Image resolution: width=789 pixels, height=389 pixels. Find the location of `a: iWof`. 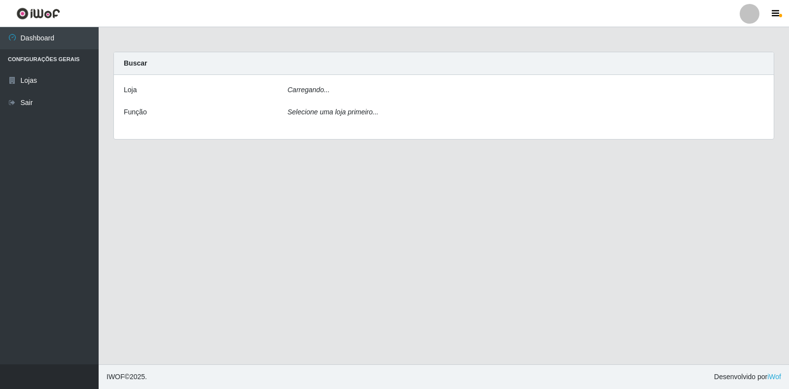

a: iWof is located at coordinates (774, 377).